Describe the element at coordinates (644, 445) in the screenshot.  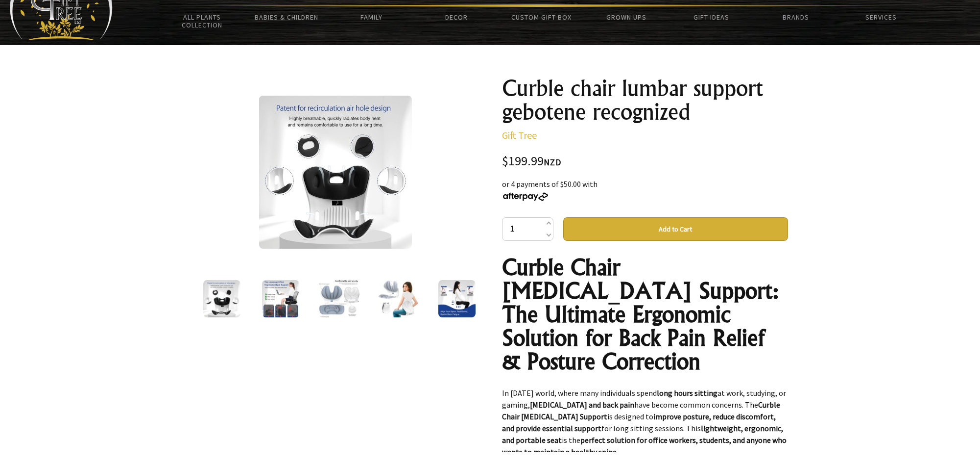
I see `strong: perfect solution for office workers, students, and anyone who wants to maintain a healthy spine` at that location.